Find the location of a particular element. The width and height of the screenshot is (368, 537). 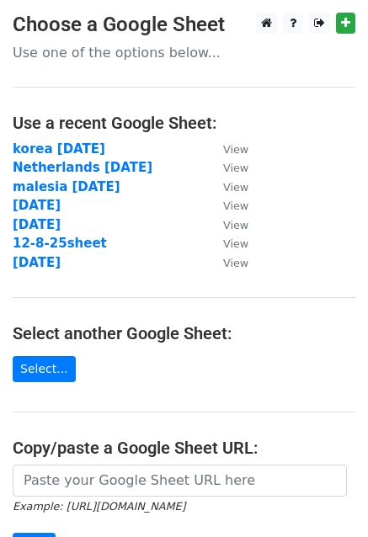

input: Paste your Google Sheet URL here is located at coordinates (179, 480).